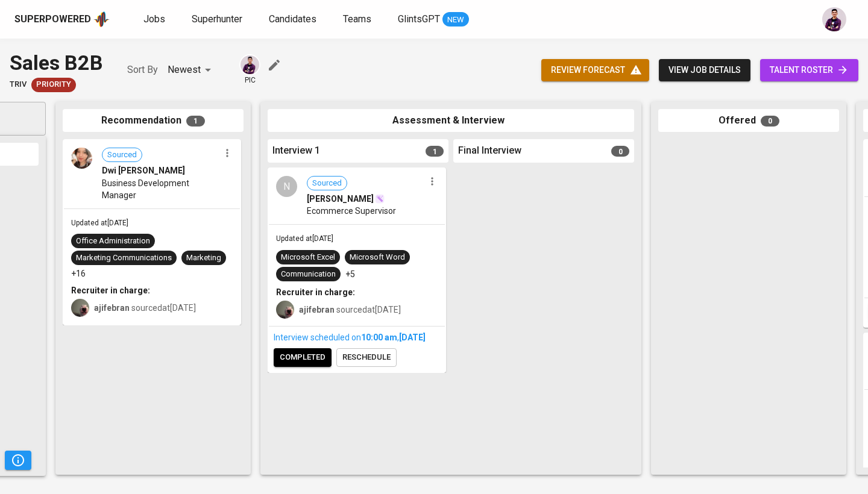 The image size is (868, 494). Describe the element at coordinates (124, 258) in the screenshot. I see `div: Marketing Communications` at that location.